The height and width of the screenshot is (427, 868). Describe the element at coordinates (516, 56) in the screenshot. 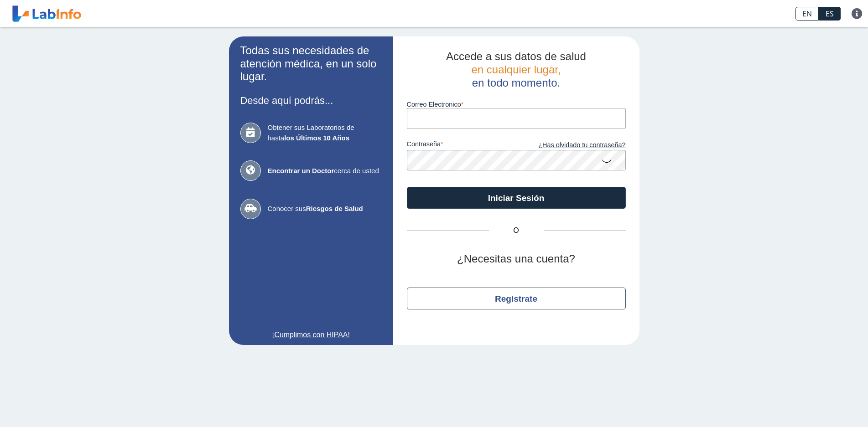

I see `span: Accede a sus datos de salud` at that location.